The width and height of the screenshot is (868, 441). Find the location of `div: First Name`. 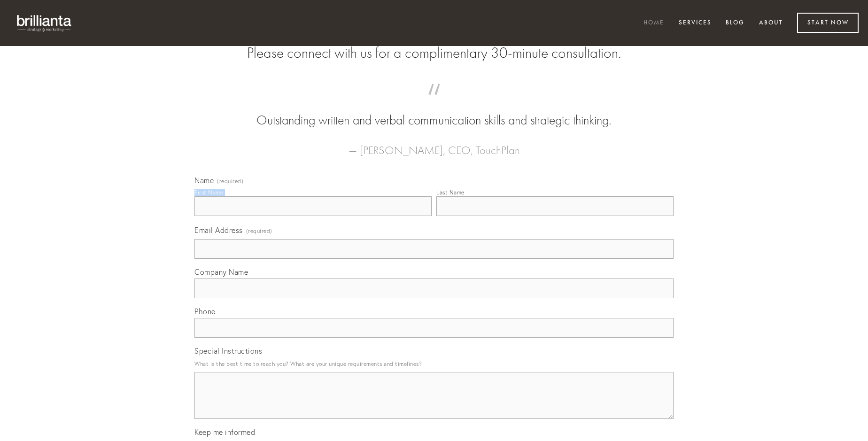

div: First Name is located at coordinates (208, 192).